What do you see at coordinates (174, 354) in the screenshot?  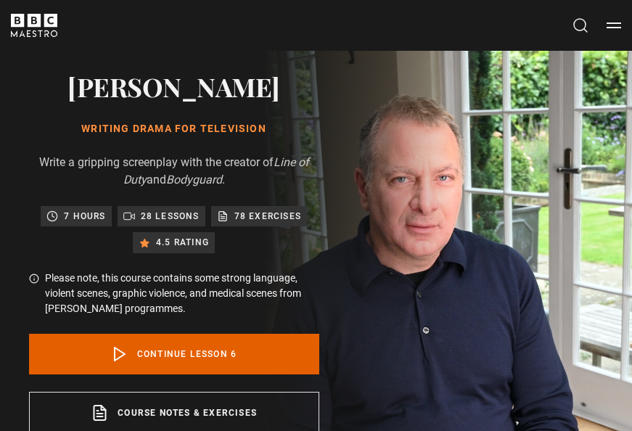 I see `a: Continue lesson 6` at bounding box center [174, 354].